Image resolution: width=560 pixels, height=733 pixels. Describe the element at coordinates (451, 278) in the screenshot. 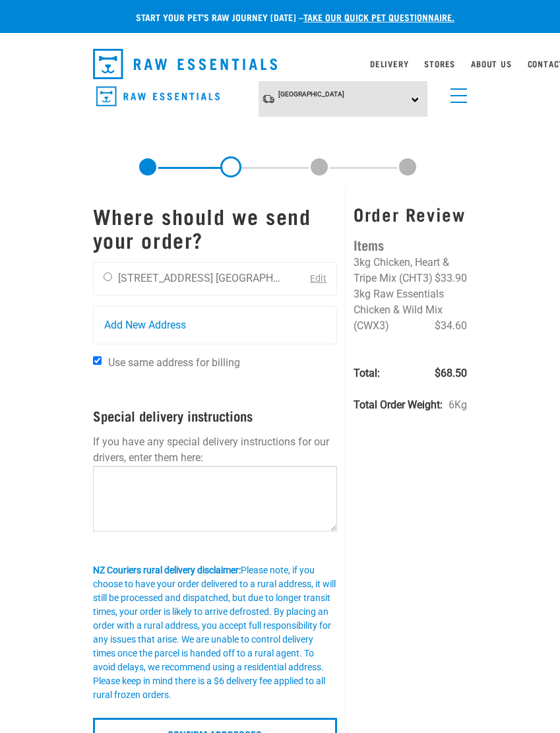

I see `span: $33.90` at that location.